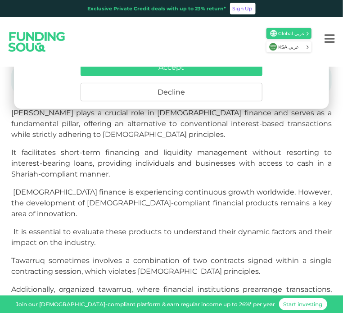  Describe the element at coordinates (303, 304) in the screenshot. I see `a: Start investing` at that location.